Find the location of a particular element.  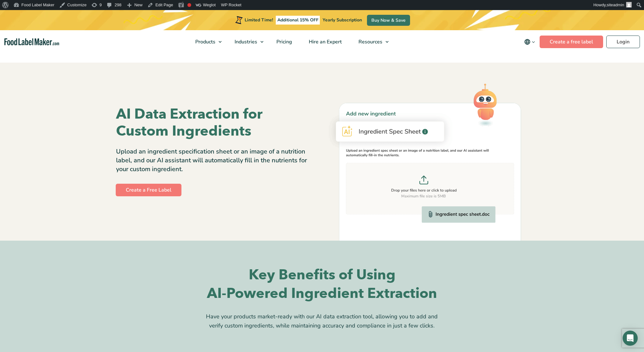

div: Open Intercom Messenger is located at coordinates (630, 338).